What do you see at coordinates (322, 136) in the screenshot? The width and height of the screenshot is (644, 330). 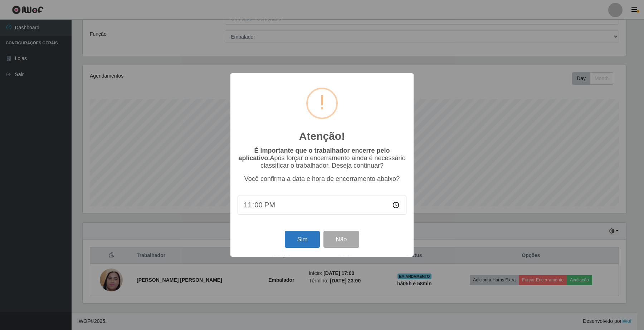 I see `h2: Atenção!` at bounding box center [322, 136].